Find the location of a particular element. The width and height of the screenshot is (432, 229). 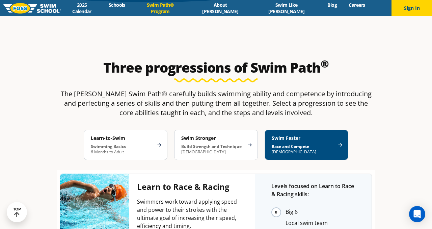

strong: Build Strength and Technique is located at coordinates (211, 146).